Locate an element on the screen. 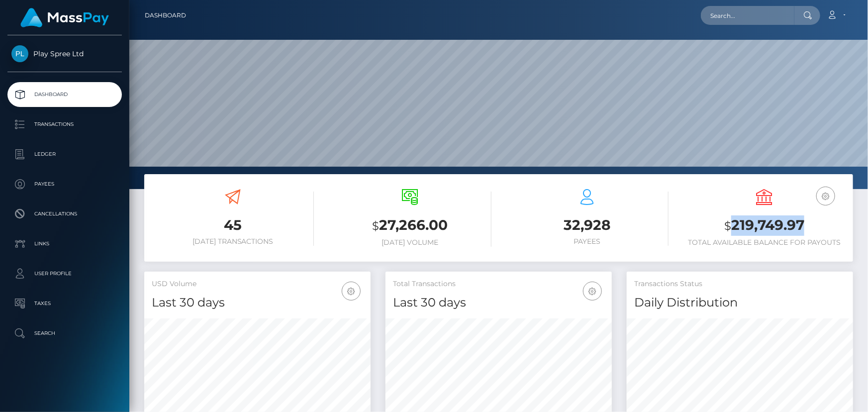  h5: USD Volume is located at coordinates (257, 285).